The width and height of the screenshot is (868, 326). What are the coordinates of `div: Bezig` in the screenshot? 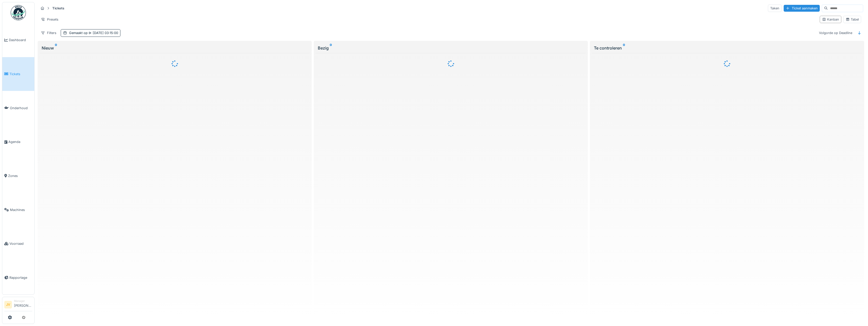 It's located at (450, 48).